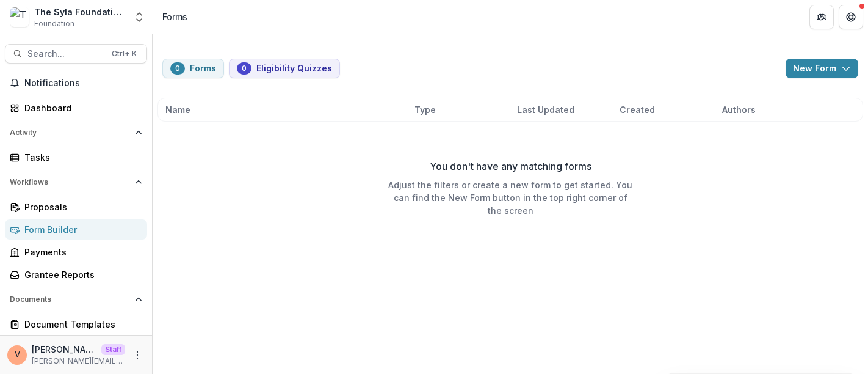  Describe the element at coordinates (81, 229) in the screenshot. I see `div: Form Builder` at that location.